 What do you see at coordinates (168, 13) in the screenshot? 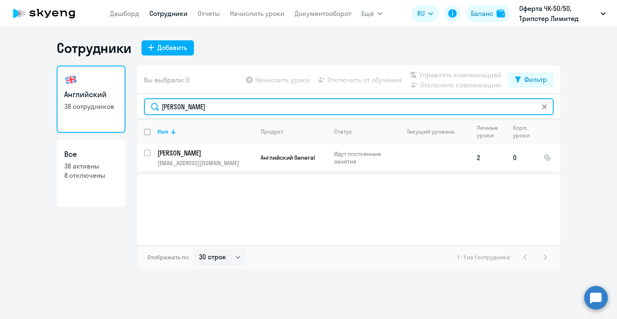
I see `a: Сотрудники` at bounding box center [168, 13].